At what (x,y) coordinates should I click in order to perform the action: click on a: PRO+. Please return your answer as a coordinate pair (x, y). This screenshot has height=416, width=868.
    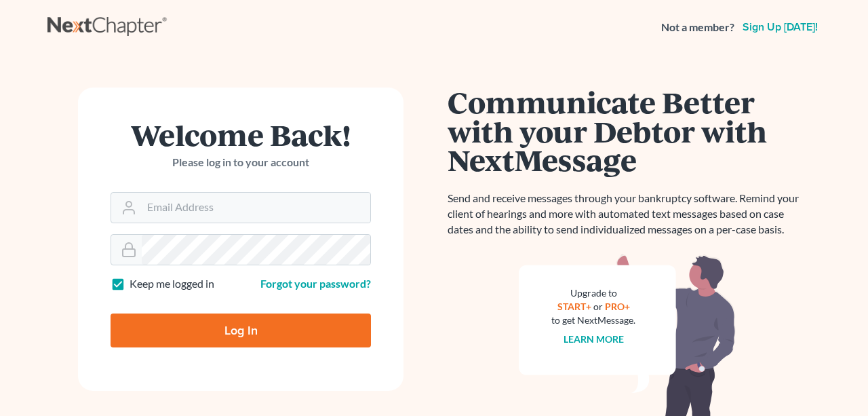
    Looking at the image, I should click on (617, 306).